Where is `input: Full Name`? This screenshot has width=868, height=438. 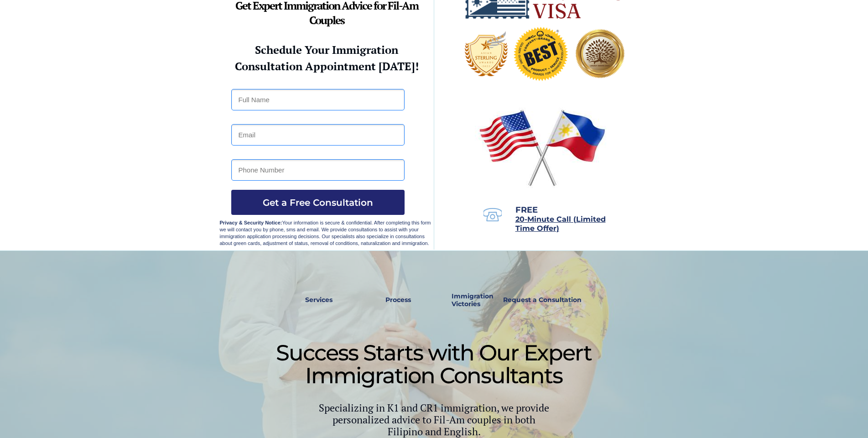
input: Full Name is located at coordinates (318, 100).